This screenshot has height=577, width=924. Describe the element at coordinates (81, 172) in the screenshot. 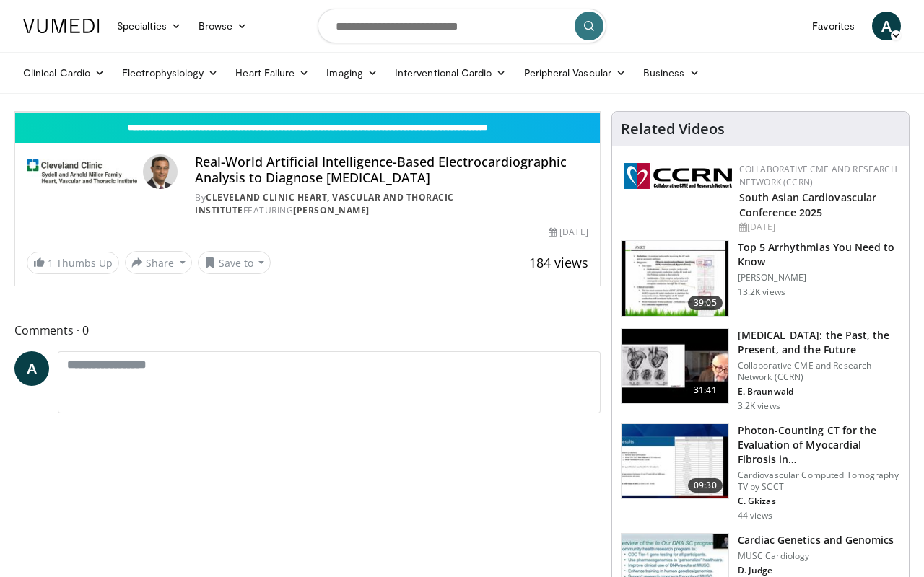

I see `img: Cleveland Clinic Heart, Vascular and Thoracic Institute` at that location.